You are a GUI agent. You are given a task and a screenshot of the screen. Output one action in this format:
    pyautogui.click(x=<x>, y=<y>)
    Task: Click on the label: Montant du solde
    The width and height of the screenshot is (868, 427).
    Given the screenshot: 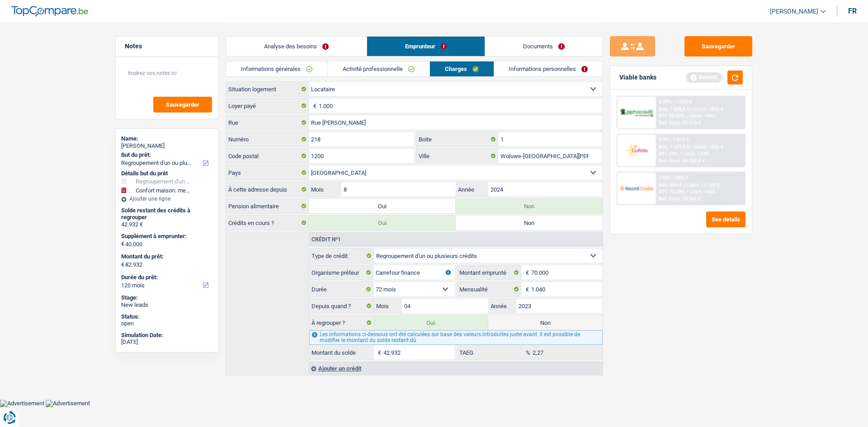 What is the action you would take?
    pyautogui.click(x=341, y=352)
    